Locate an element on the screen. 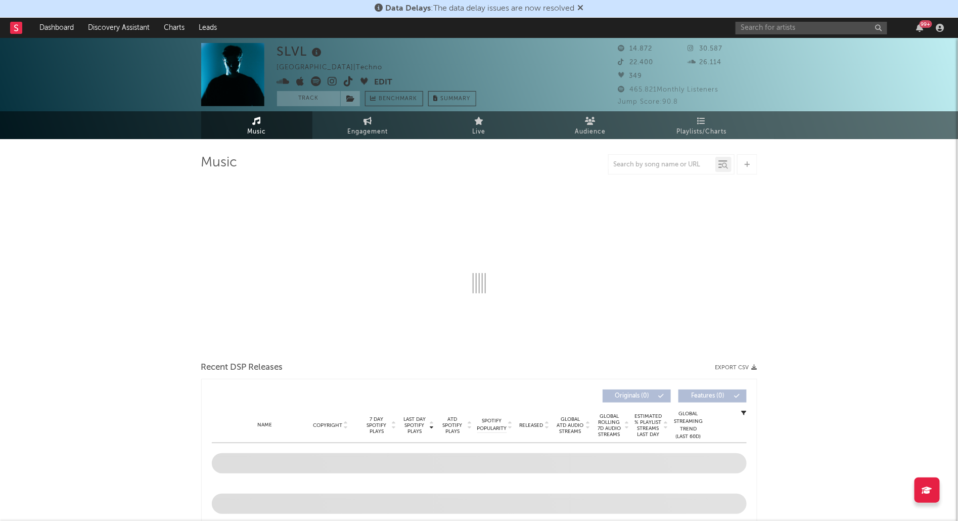 Image resolution: width=958 pixels, height=521 pixels. span: Music is located at coordinates (256, 132).